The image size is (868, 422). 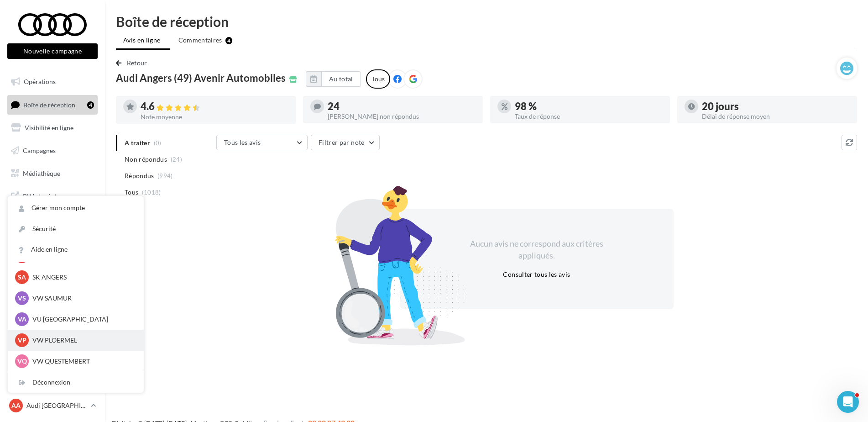 What do you see at coordinates (215, 117) in the screenshot?
I see `div: Note moyenne` at bounding box center [215, 117].